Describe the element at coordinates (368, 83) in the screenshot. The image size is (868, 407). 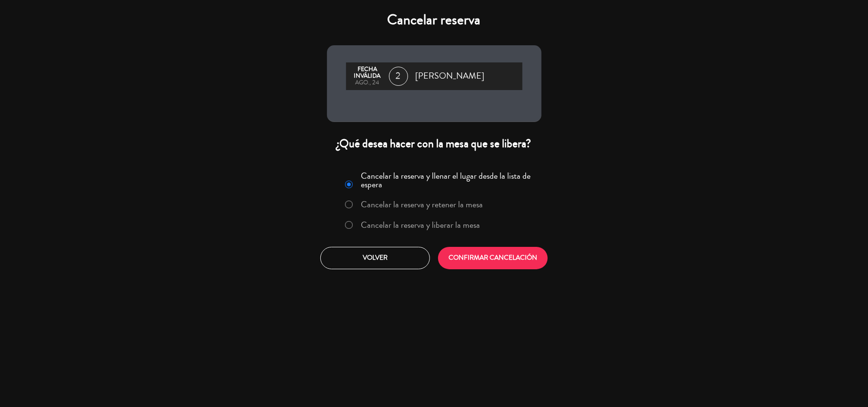
I see `div: ago., 24` at that location.